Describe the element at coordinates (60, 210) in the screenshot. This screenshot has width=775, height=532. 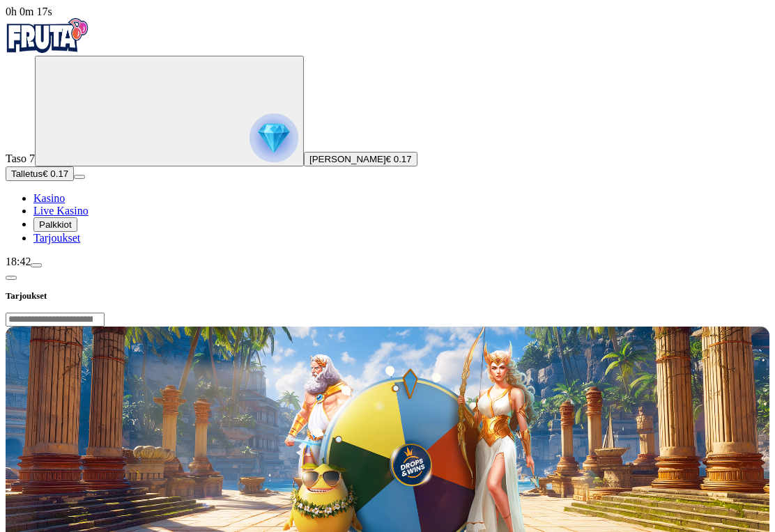
I see `span: Live Kasino` at that location.